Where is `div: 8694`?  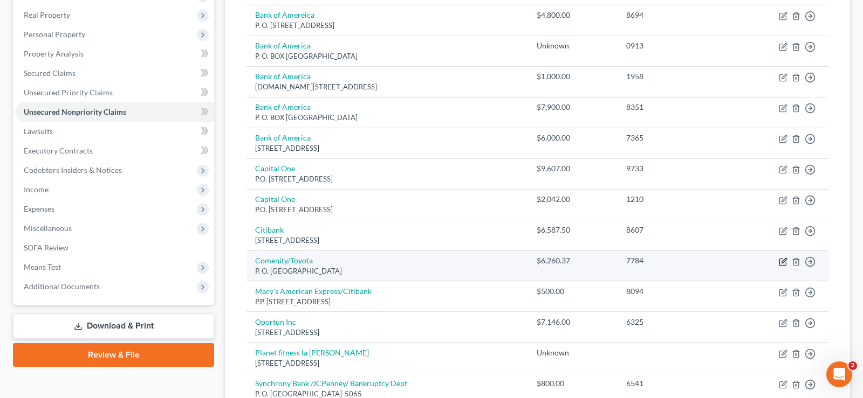 div: 8694 is located at coordinates (675, 15).